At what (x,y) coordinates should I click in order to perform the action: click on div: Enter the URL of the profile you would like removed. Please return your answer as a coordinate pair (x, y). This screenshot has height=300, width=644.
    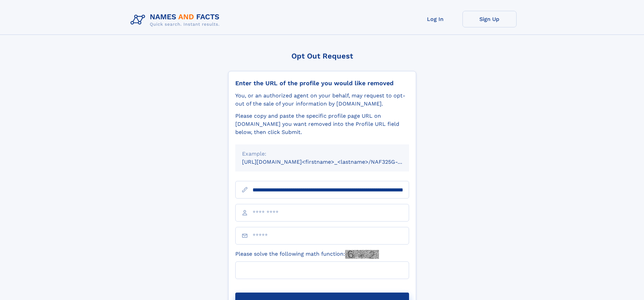
    Looking at the image, I should click on (322, 83).